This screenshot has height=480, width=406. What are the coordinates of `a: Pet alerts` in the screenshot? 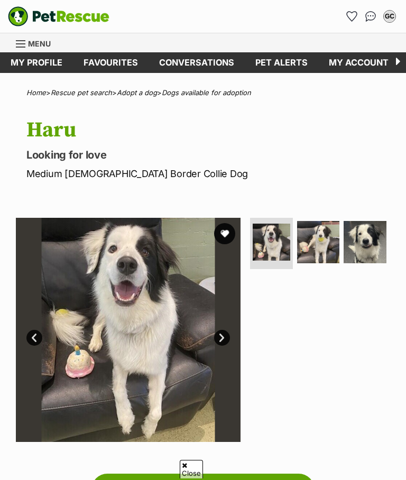 It's located at (281, 62).